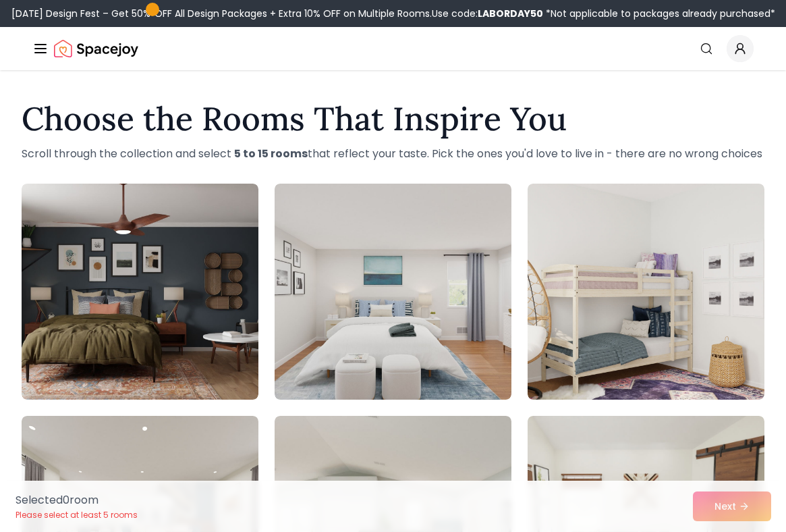 Image resolution: width=786 pixels, height=532 pixels. Describe the element at coordinates (393, 154) in the screenshot. I see `p: Scroll through the collection and select that reflect your taste. Pick the ones you'd love to liv...` at that location.